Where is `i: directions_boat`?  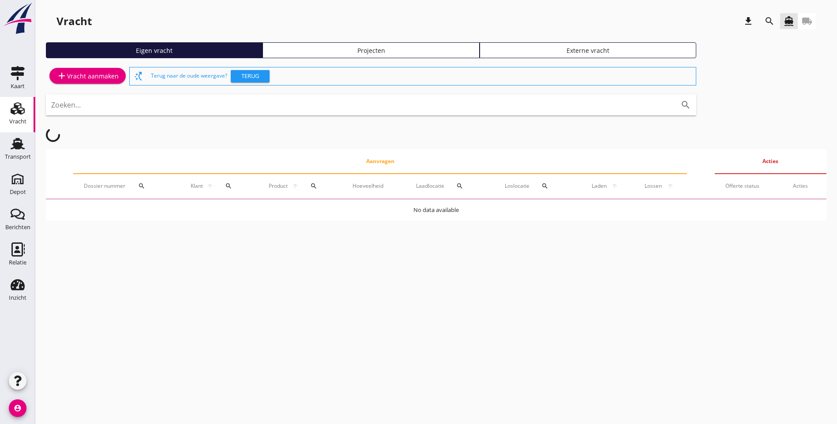 i: directions_boat is located at coordinates (789, 21).